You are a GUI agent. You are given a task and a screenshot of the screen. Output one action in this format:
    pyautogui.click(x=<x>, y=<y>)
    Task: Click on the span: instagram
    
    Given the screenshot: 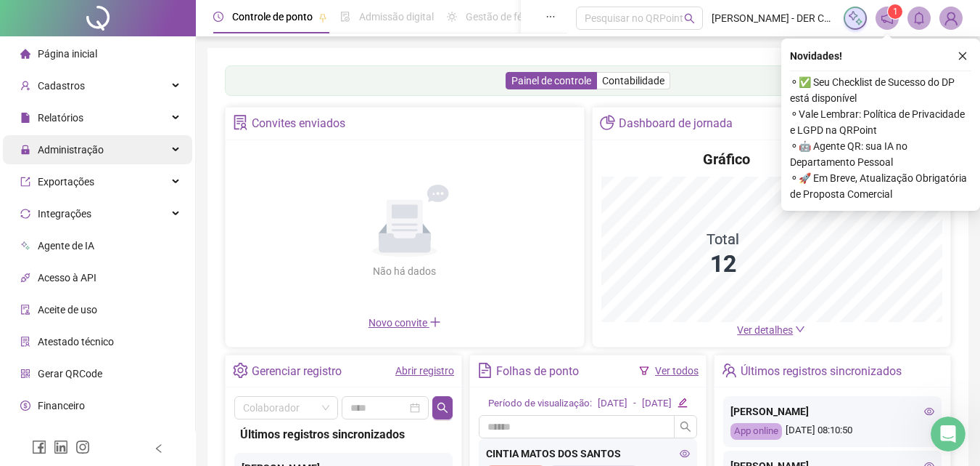 What is the action you would take?
    pyautogui.click(x=82, y=447)
    